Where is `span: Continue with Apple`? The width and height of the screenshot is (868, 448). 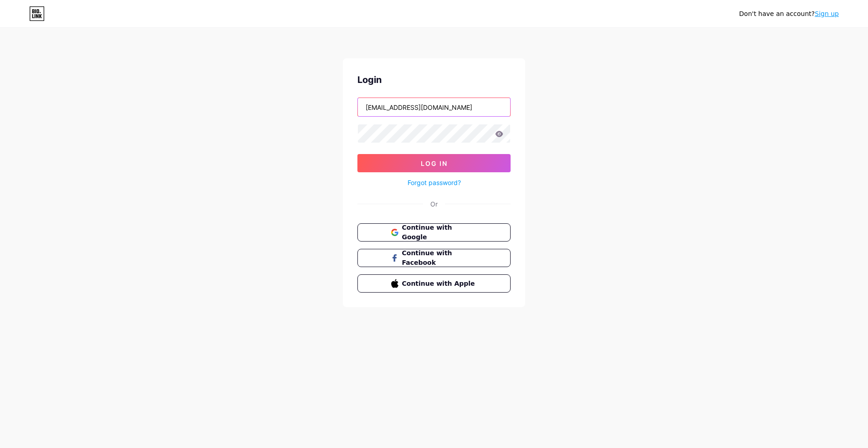
span: Continue with Apple is located at coordinates (440, 284).